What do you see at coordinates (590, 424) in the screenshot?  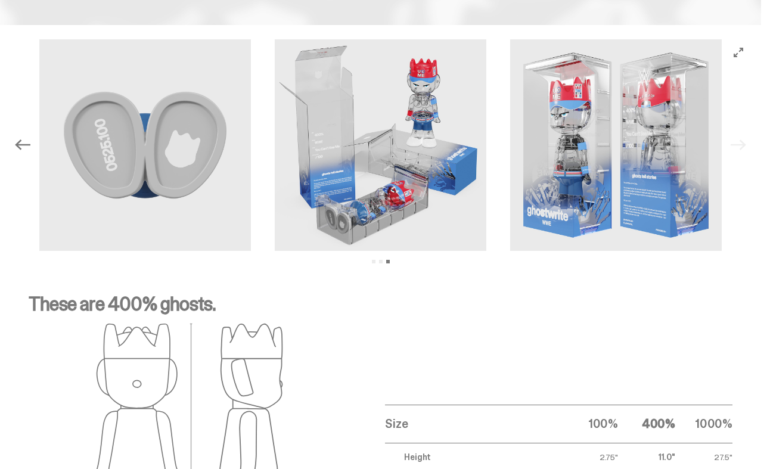 I see `th: 100%` at bounding box center [590, 424].